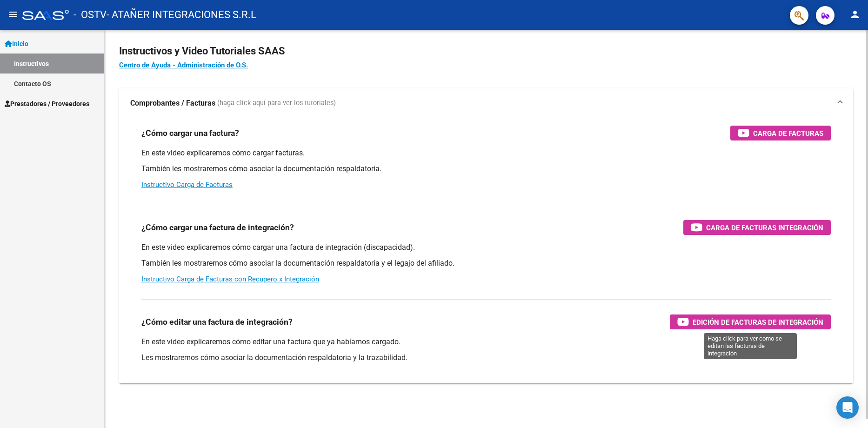  Describe the element at coordinates (765, 227) in the screenshot. I see `span: Carga de Facturas Integración` at that location.